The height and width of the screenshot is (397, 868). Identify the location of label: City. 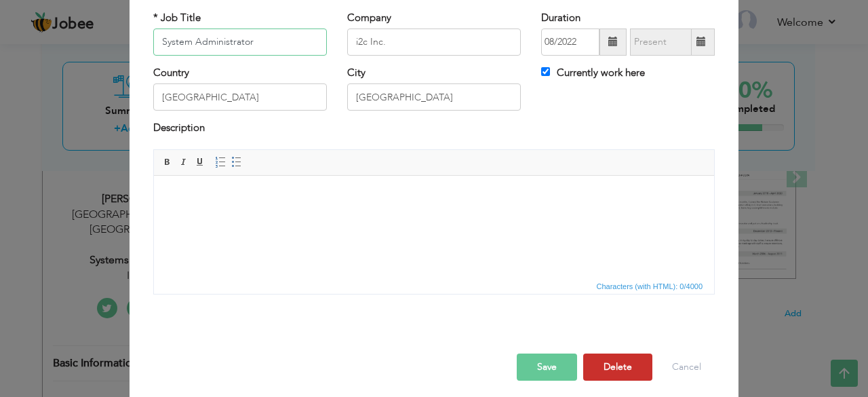
(356, 72).